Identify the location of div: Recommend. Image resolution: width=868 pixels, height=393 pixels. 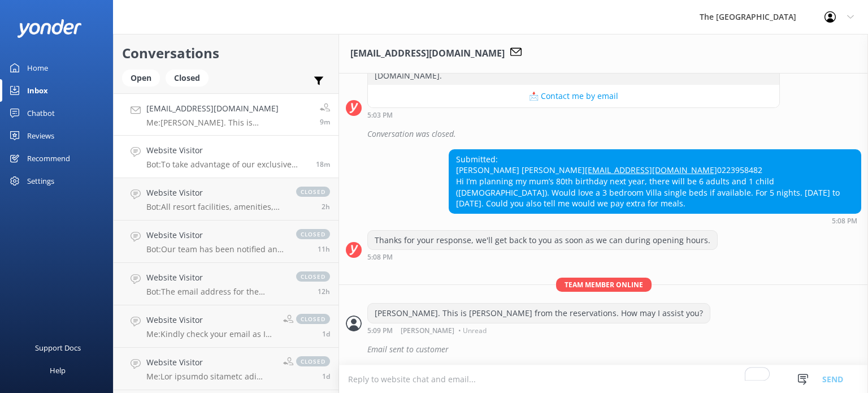
(49, 158).